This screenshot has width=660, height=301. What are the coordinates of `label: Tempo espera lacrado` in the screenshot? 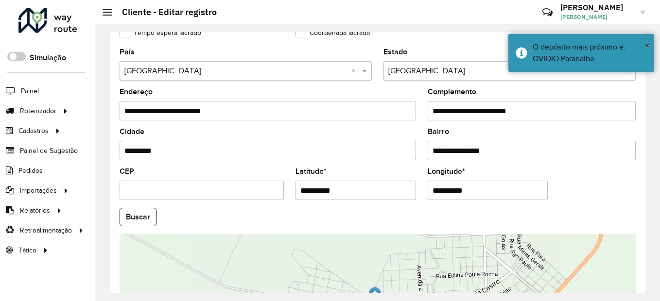 It's located at (160, 33).